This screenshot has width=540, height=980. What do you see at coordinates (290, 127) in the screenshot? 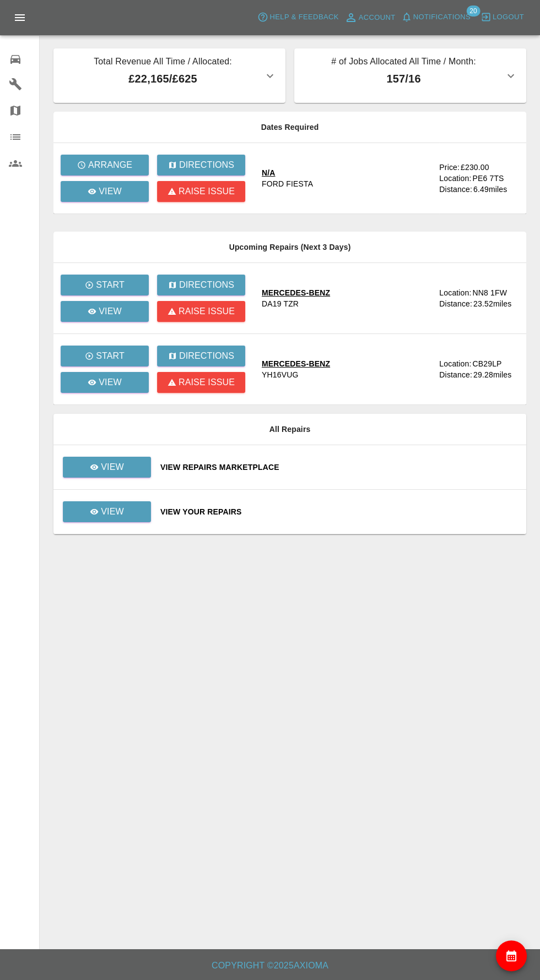
I see `th: Dates Required` at bounding box center [290, 127].